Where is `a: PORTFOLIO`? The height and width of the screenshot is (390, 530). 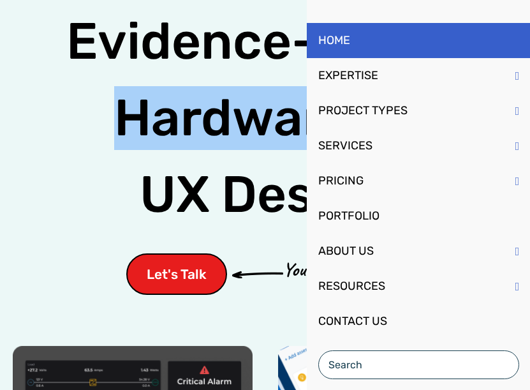 a: PORTFOLIO is located at coordinates (418, 215).